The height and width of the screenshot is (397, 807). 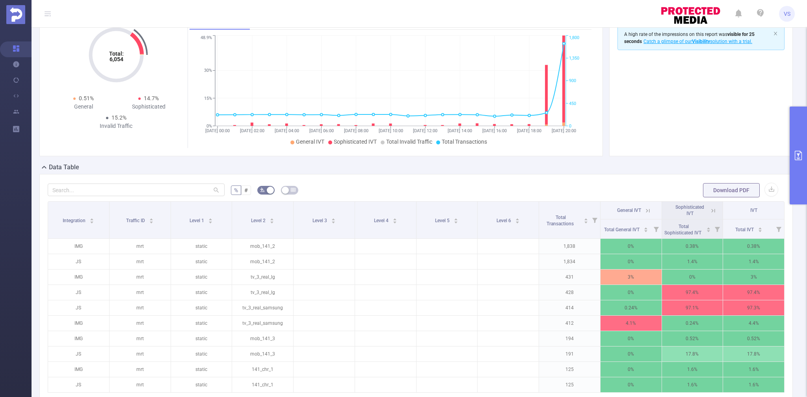 I want to click on span: Level 4, so click(x=382, y=220).